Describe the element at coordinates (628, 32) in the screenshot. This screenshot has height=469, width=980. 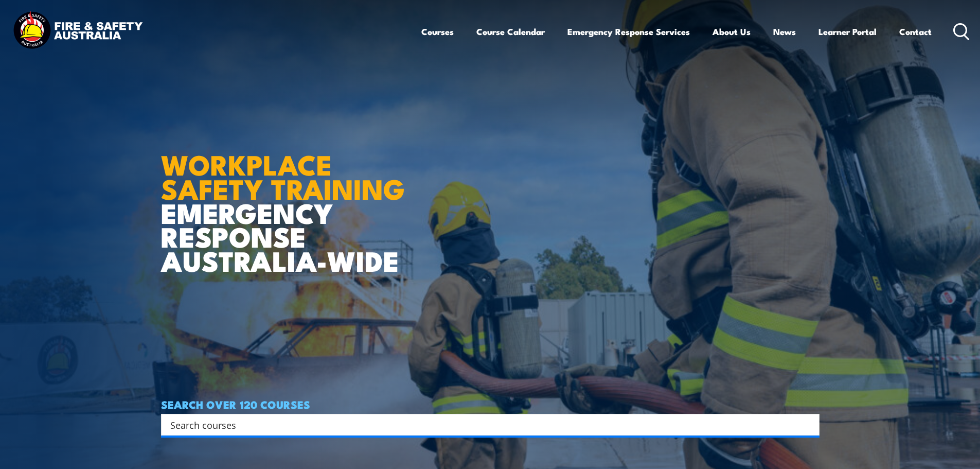
I see `a: Emergency Response Services` at that location.